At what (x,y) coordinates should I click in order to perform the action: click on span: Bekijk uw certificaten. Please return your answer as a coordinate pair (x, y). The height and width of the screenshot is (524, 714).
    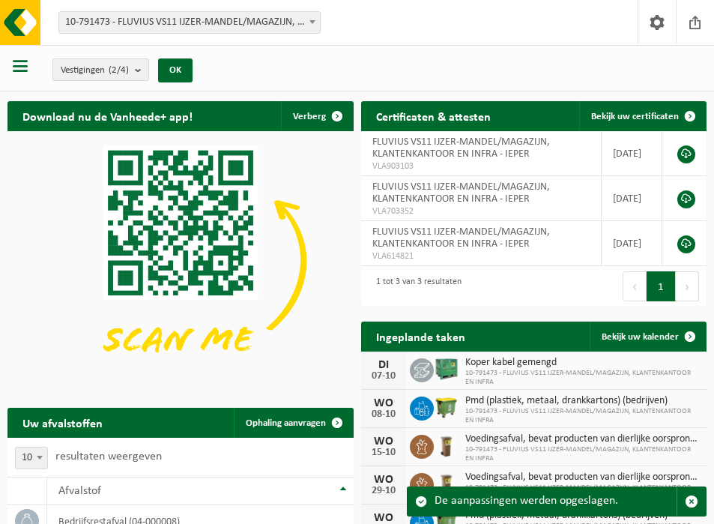
    Looking at the image, I should click on (635, 116).